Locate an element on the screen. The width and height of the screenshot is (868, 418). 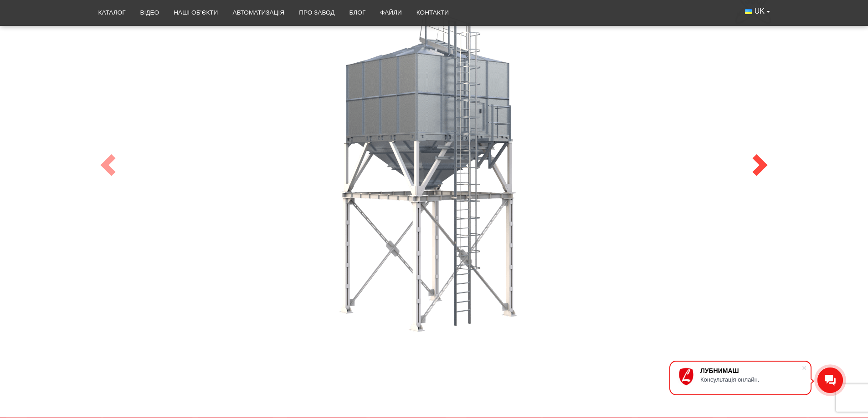
a: Автоматизація is located at coordinates (258, 13).